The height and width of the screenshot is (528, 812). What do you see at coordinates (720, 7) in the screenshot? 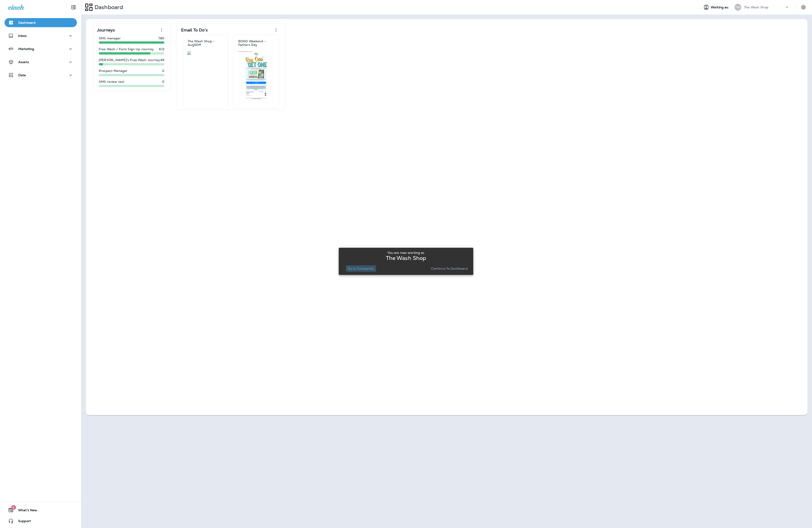
I see `span: Working as:` at bounding box center [720, 7].